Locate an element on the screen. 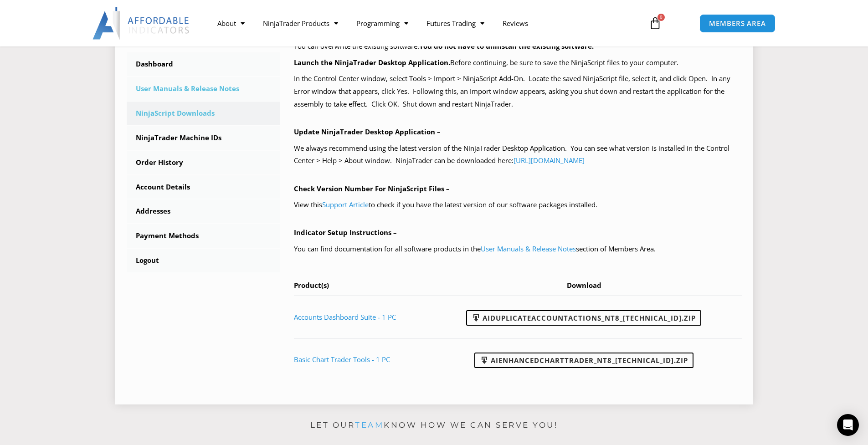  p: In the Control Center window, select Tools > Import > NinjaScript Add-On. Locate the saved NinjaS... is located at coordinates (517, 92).